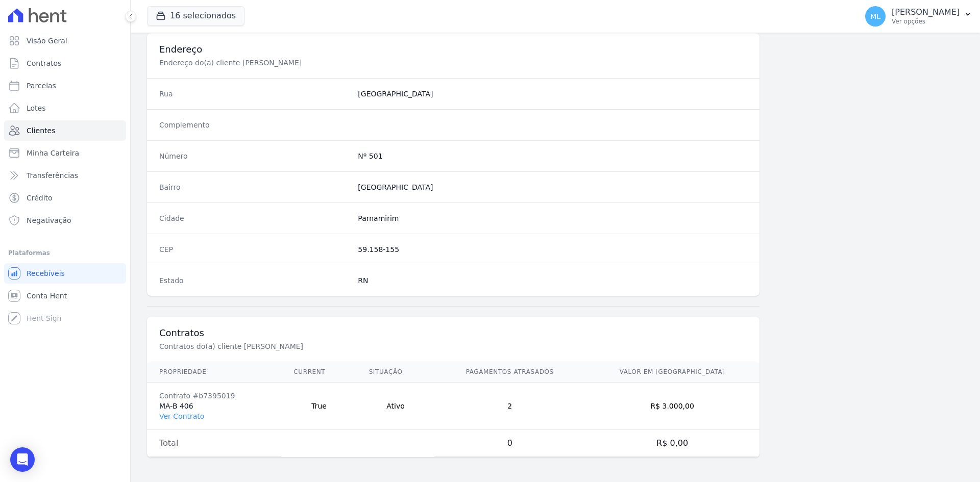 The image size is (980, 482). Describe the element at coordinates (45, 273) in the screenshot. I see `span: Recebíveis` at that location.